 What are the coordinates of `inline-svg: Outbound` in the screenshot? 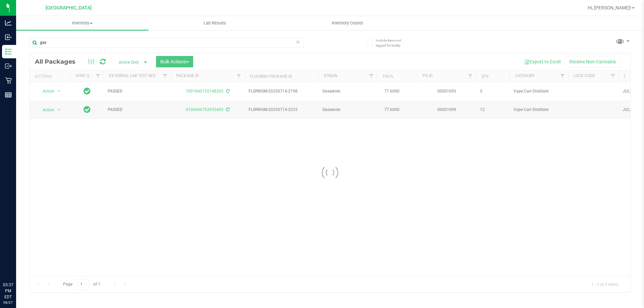 It's located at (8, 66).